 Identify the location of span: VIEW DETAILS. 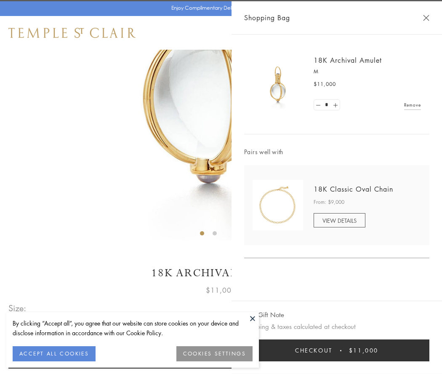
(339, 220).